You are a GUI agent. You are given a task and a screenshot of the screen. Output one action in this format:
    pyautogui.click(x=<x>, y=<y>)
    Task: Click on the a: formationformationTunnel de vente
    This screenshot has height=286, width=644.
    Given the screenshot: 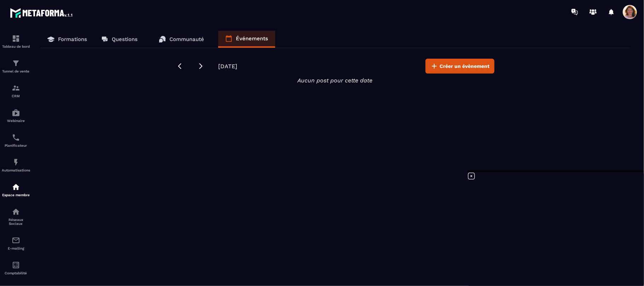 What is the action you would take?
    pyautogui.click(x=16, y=66)
    